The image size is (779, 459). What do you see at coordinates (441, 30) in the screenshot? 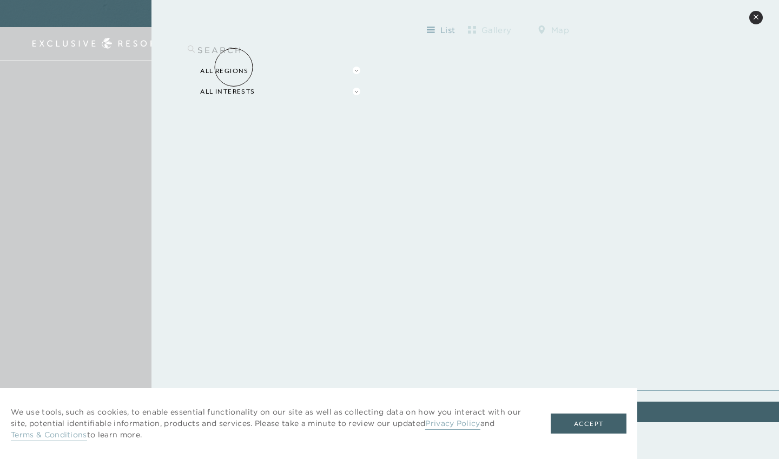
I see `button: list` at bounding box center [441, 30].